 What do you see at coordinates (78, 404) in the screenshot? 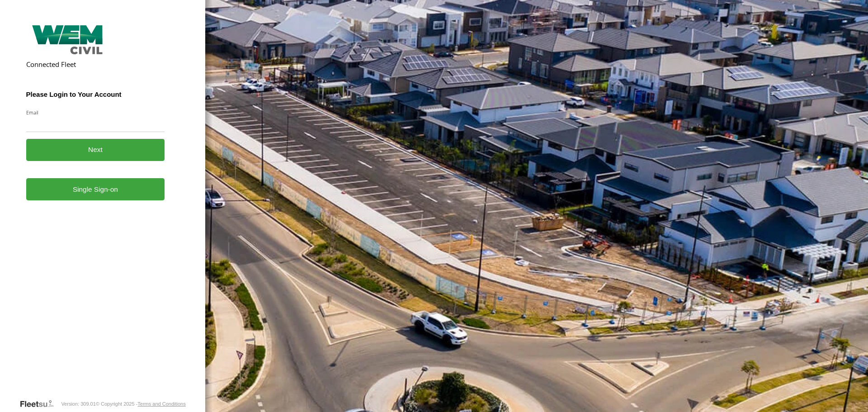
I see `div: Version: 309.01` at bounding box center [78, 404].